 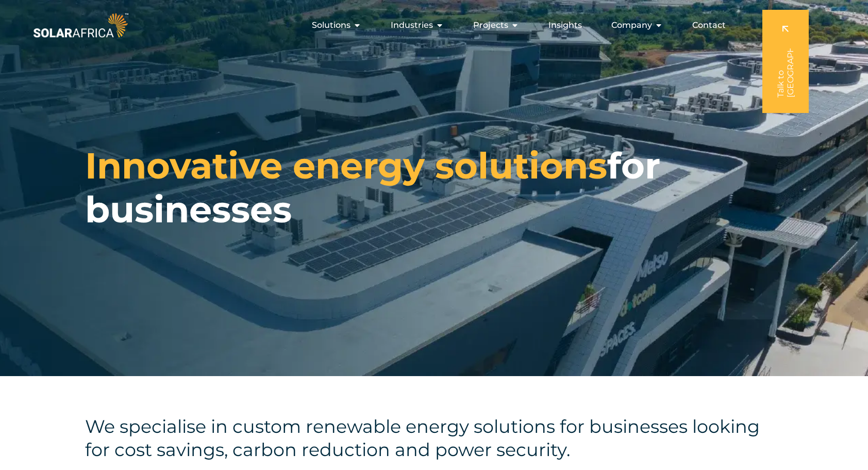 What do you see at coordinates (709, 25) in the screenshot?
I see `a: Contact` at bounding box center [709, 25].